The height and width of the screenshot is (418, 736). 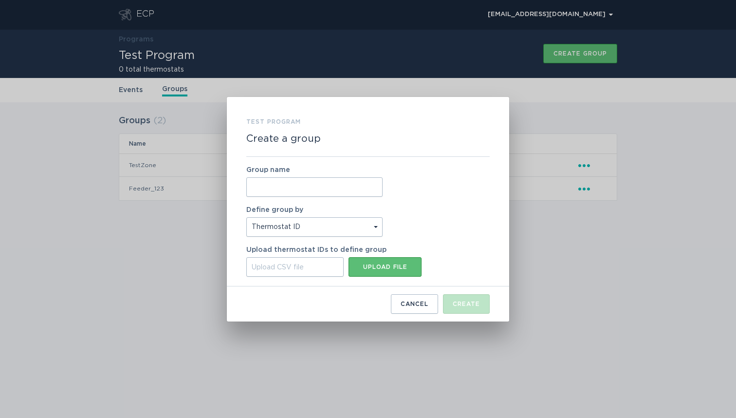 What do you see at coordinates (275, 210) in the screenshot?
I see `label: Define group by` at bounding box center [275, 210].